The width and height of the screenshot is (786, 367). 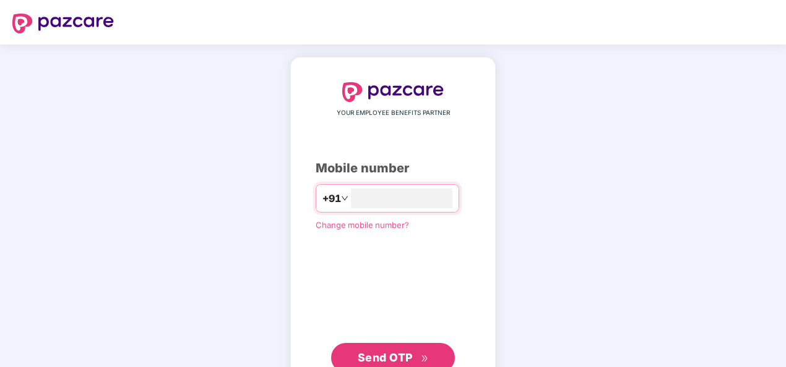 What do you see at coordinates (424, 359) in the screenshot?
I see `span: double-right` at bounding box center [424, 359].